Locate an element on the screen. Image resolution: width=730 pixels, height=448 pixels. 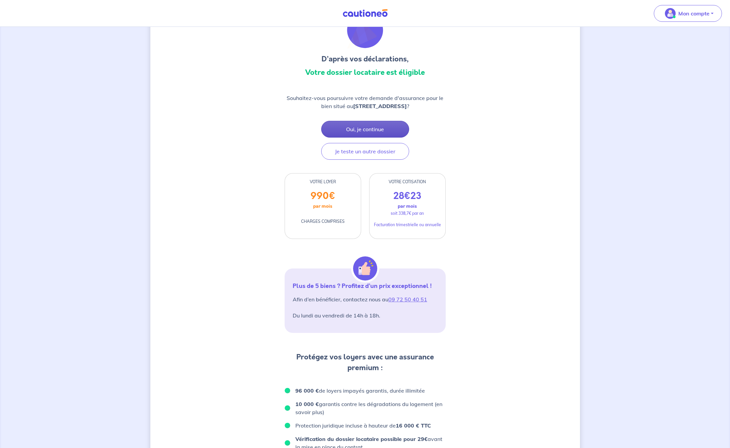
strong: 10 000 € is located at coordinates (307, 404).